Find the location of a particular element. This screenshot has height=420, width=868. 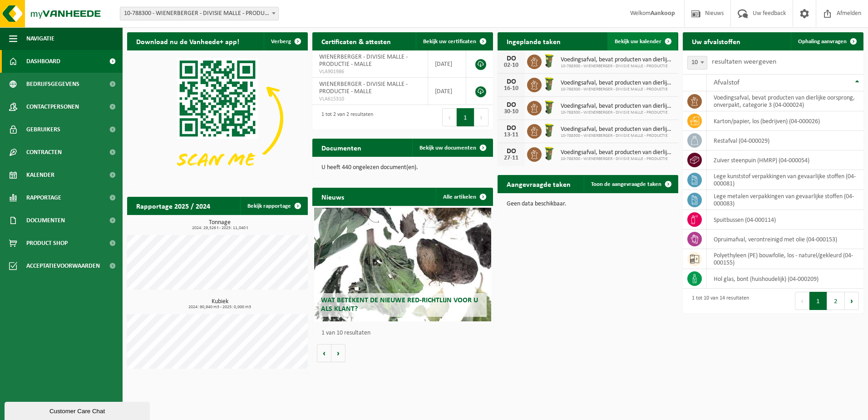

h3: Tonnage is located at coordinates (220, 225).